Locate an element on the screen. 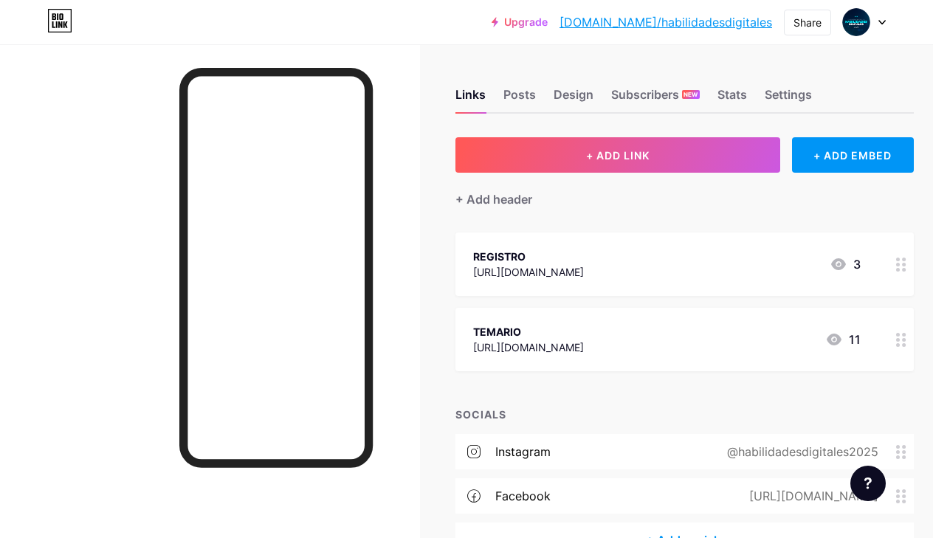  span: + ADD LINK is located at coordinates (618, 155).